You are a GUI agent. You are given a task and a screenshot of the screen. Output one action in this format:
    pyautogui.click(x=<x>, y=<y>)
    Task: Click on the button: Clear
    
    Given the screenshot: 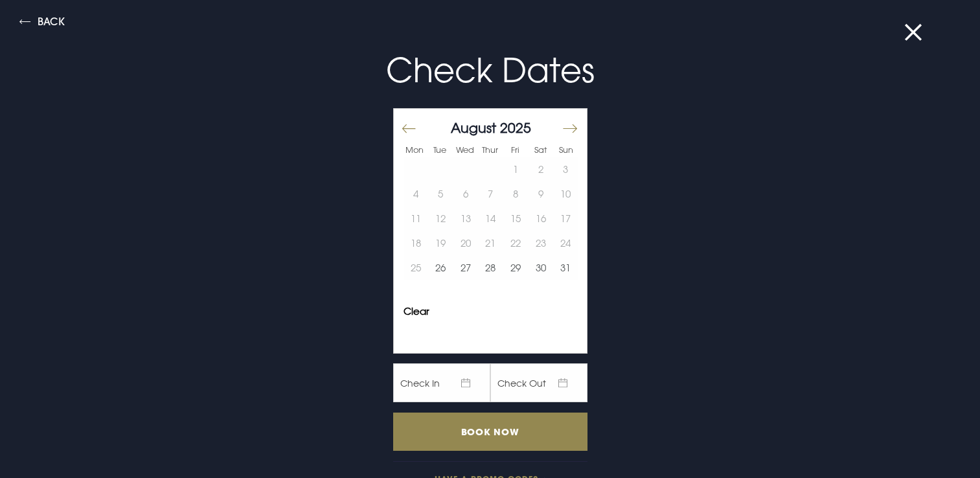 What is the action you would take?
    pyautogui.click(x=416, y=311)
    